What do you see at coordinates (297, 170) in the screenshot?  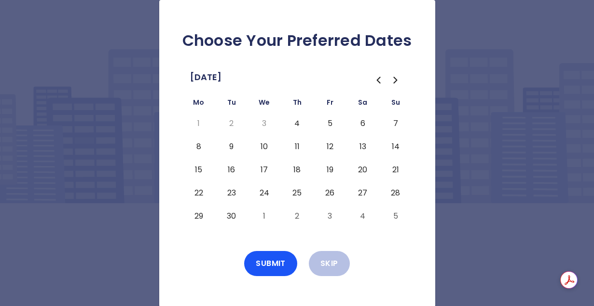 I see `button: Thursday, September 18th, 2025` at bounding box center [297, 170].